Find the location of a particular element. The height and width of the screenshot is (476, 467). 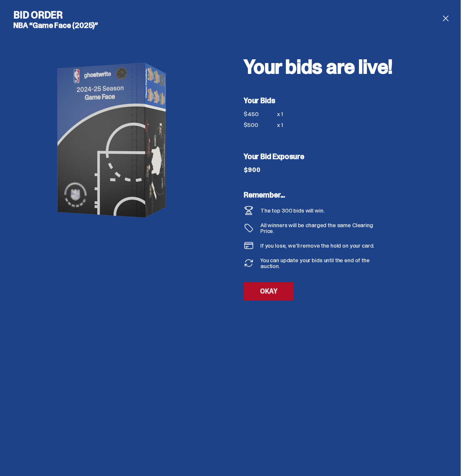

div: All winners will be charged the same Clearing Price. is located at coordinates (320, 228).